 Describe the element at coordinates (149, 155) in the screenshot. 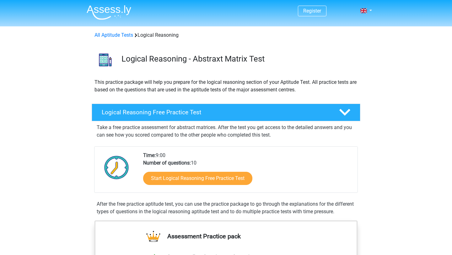

I see `b: Time:` at that location.